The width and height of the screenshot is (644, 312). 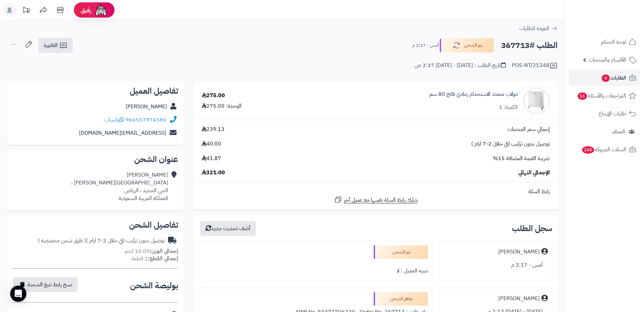 I want to click on strong: إجمالي الوزن:, so click(x=164, y=251).